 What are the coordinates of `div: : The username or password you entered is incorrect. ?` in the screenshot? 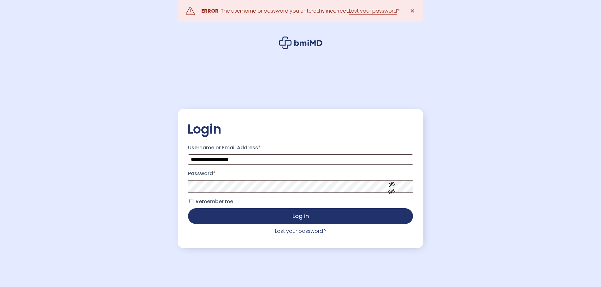 It's located at (300, 11).